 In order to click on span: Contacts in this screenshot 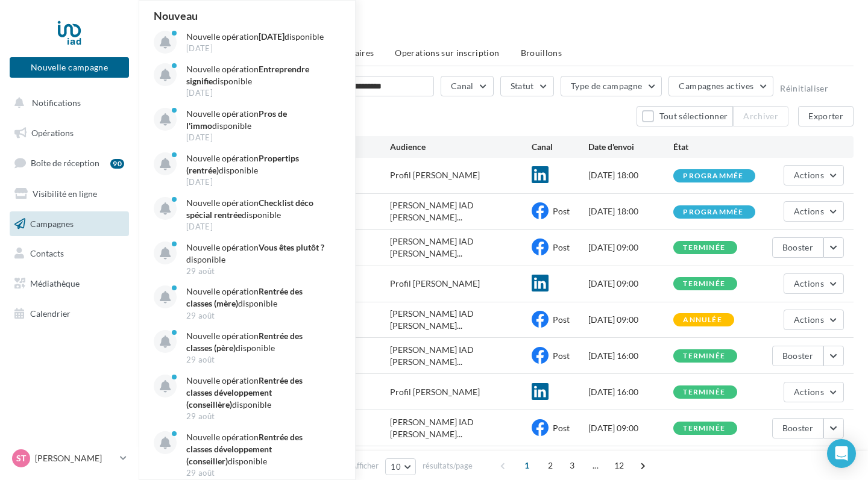, I will do `click(47, 253)`.